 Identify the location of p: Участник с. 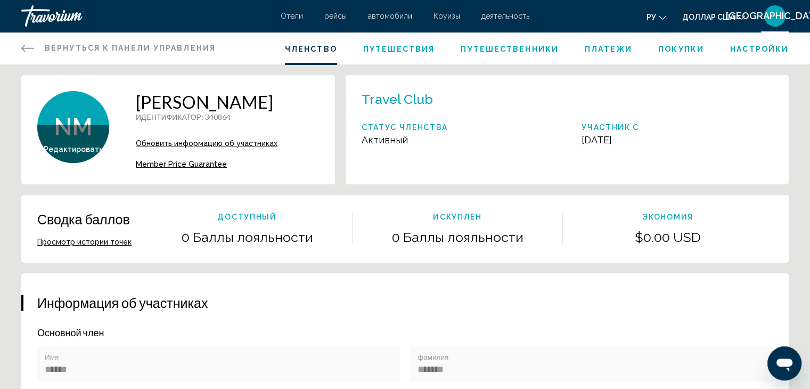
(610, 127).